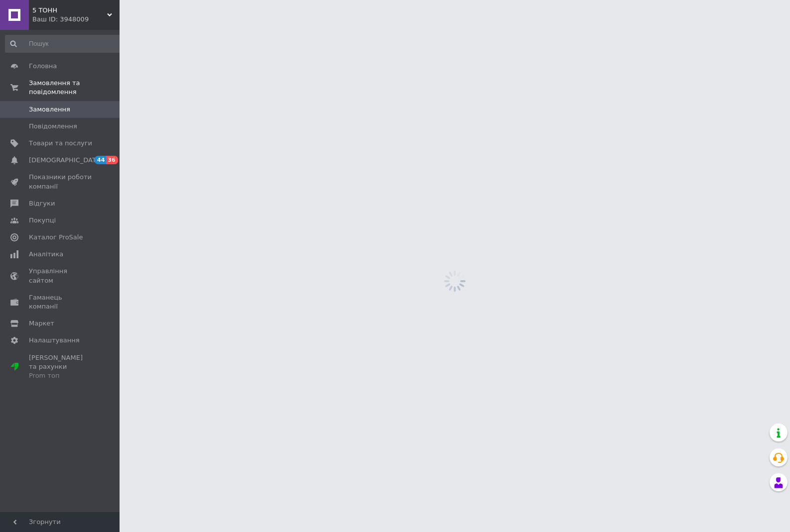 Image resolution: width=790 pixels, height=532 pixels. I want to click on span: Товари та послуги, so click(60, 143).